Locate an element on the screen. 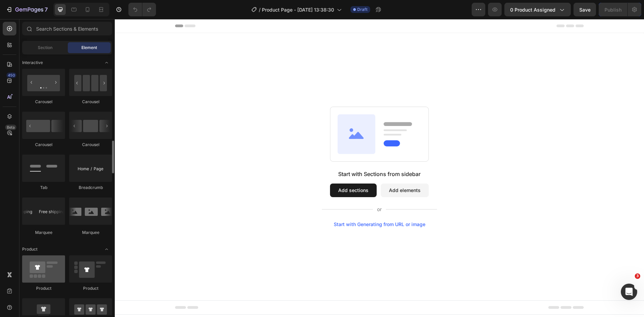 The image size is (644, 317). div: Publish is located at coordinates (613, 9).